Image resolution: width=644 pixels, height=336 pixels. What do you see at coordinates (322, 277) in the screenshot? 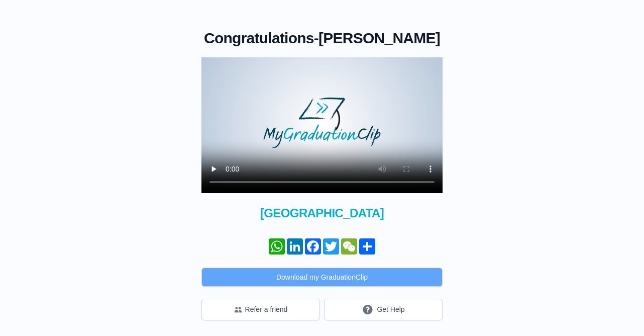
I see `button: Download my GraduationClip` at bounding box center [322, 277].